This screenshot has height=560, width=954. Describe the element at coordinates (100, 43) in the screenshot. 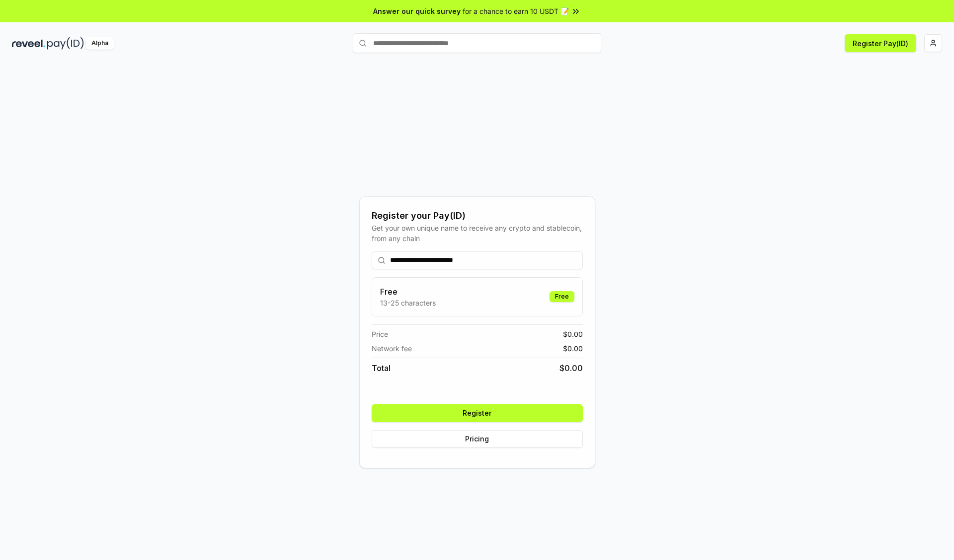

I see `div: Alpha` at that location.